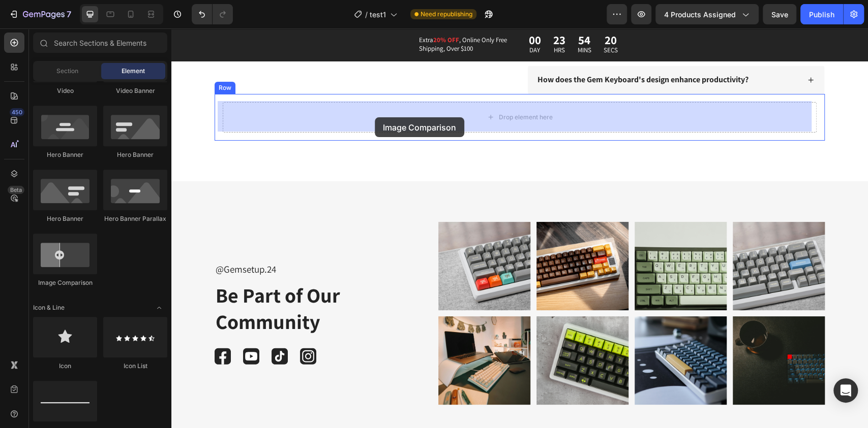  I want to click on button: Publish, so click(822, 14).